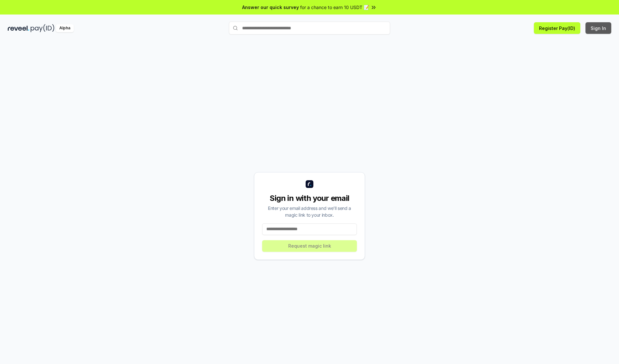 Image resolution: width=619 pixels, height=364 pixels. Describe the element at coordinates (557, 28) in the screenshot. I see `button: Register Pay(ID)` at that location.